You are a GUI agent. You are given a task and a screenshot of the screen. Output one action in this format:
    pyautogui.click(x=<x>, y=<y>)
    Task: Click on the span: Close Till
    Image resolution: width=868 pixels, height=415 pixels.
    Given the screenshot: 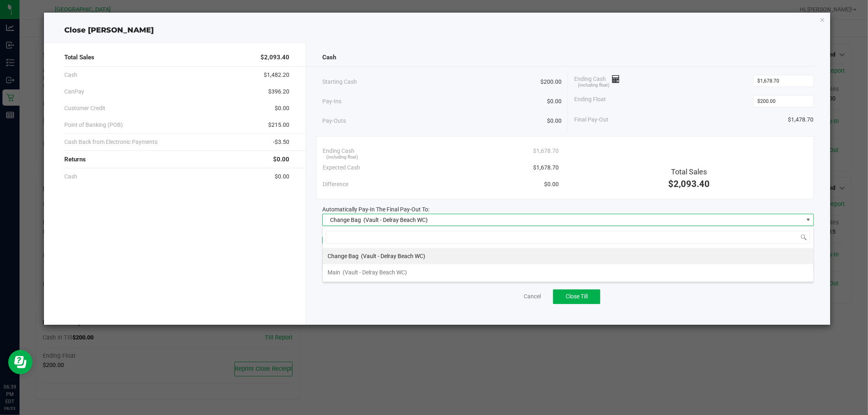 What is the action you would take?
    pyautogui.click(x=577, y=296)
    